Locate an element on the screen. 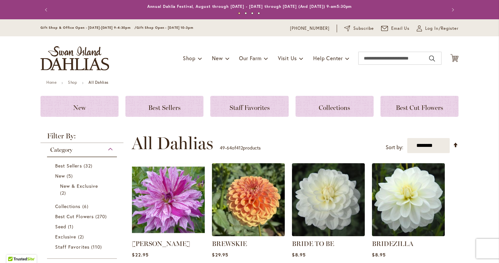 The image size is (499, 263). strong: Filter By: is located at coordinates (82, 138).